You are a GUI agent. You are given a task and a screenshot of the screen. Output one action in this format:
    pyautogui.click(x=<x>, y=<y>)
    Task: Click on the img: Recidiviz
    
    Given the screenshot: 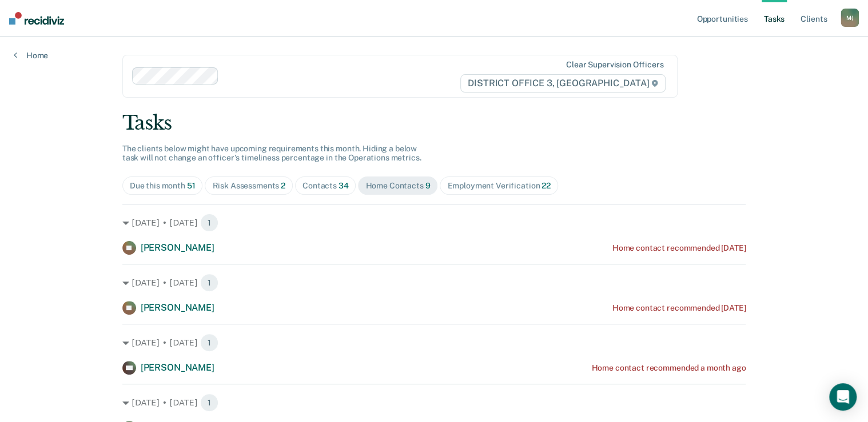 What is the action you would take?
    pyautogui.click(x=36, y=19)
    